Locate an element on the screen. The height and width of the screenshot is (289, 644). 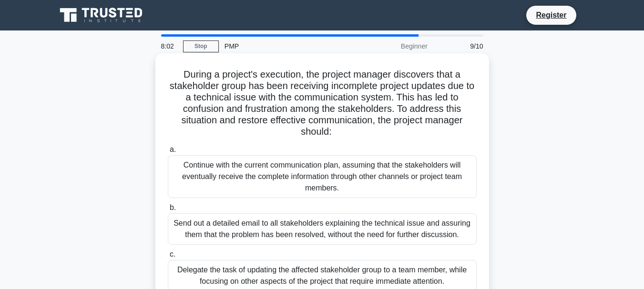
h5: During a project's execution, the project manager discovers that a stakeholder group has been rec... is located at coordinates (322, 103).